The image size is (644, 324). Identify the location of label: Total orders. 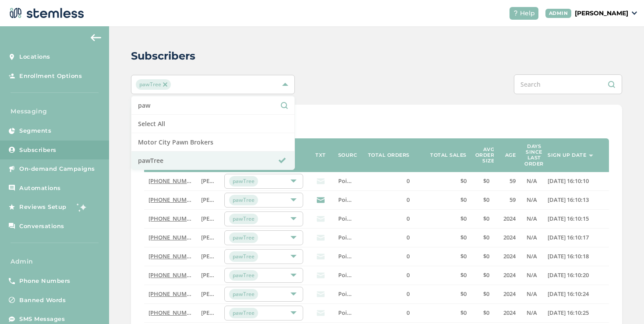
(389, 155).